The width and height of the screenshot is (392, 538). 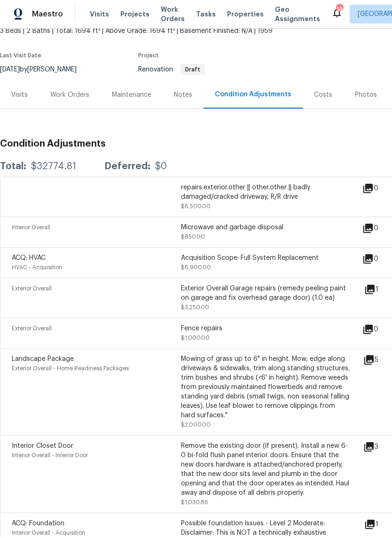 I want to click on span: $6,900.00, so click(x=196, y=268).